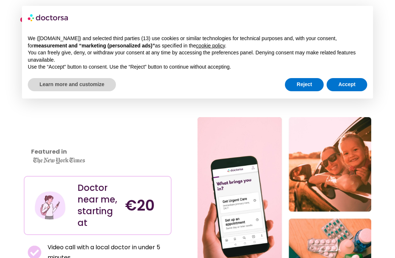  I want to click on strong: Featured in, so click(49, 152).